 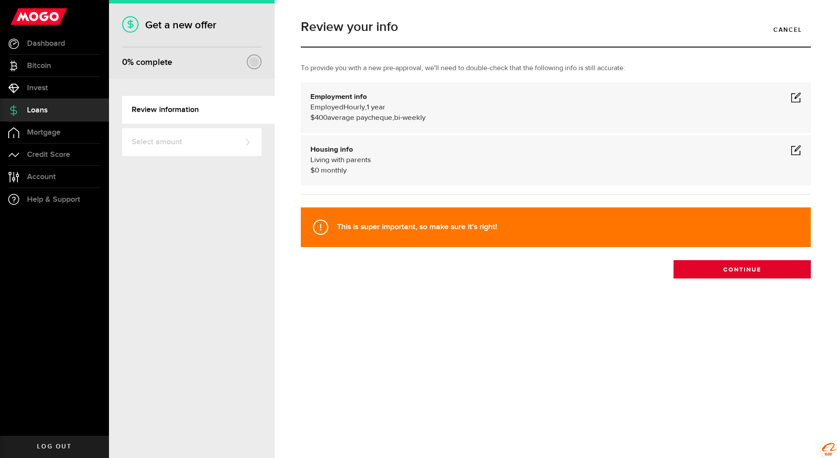 I want to click on span: Log out, so click(x=54, y=447).